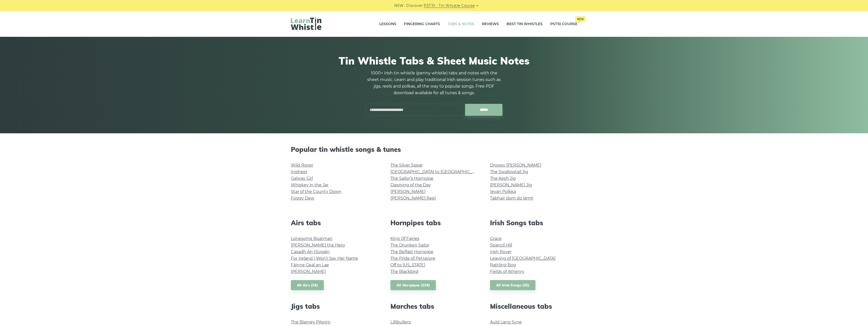 This screenshot has width=868, height=326. What do you see at coordinates (501, 252) in the screenshot?
I see `a: Irish Rover` at bounding box center [501, 252].